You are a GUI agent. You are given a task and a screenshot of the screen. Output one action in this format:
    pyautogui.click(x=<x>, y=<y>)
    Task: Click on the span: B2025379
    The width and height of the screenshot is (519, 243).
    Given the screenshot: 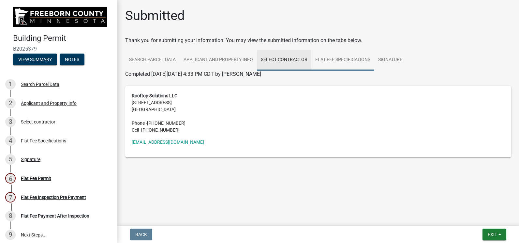 What is the action you would take?
    pyautogui.click(x=59, y=49)
    